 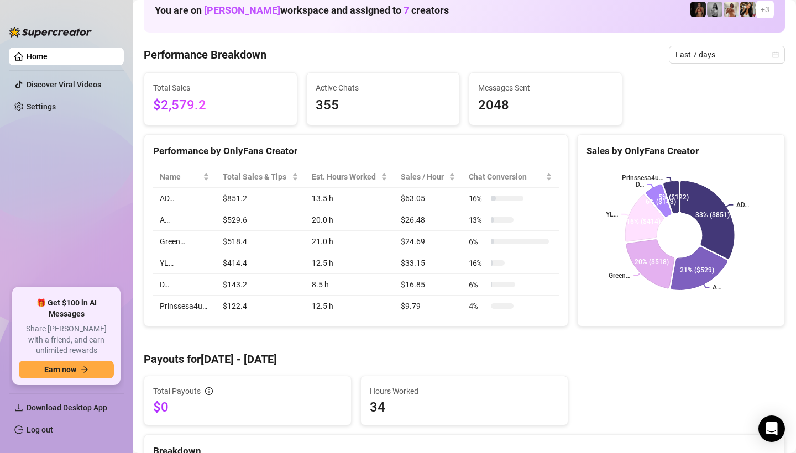 What do you see at coordinates (510, 177) in the screenshot?
I see `th: Chat Conversion` at bounding box center [510, 177].